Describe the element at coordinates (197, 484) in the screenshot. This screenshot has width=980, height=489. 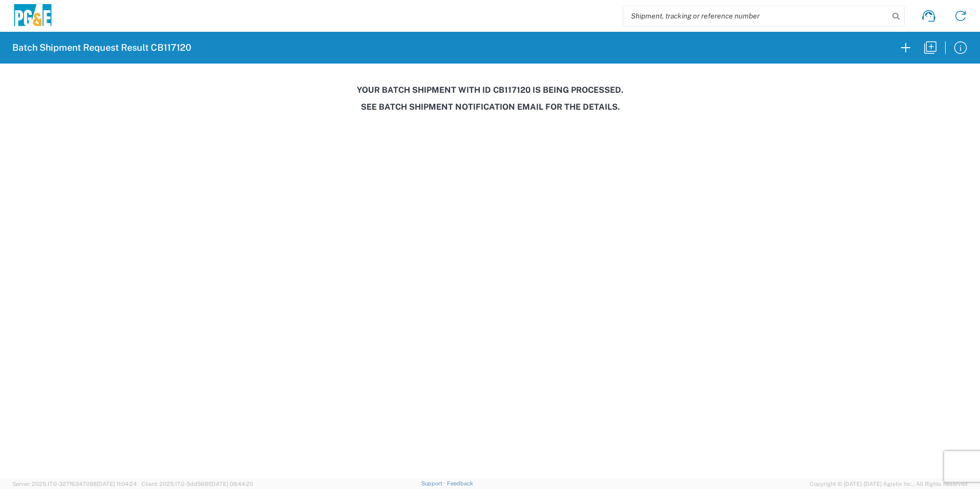
I see `span: Client: 2025.17.0-5dd568f` at that location.